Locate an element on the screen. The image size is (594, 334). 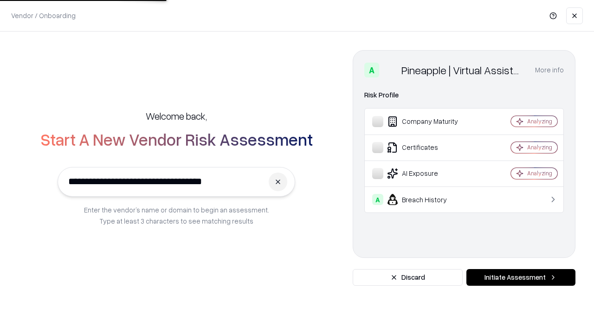
button: Initiate Assessment is located at coordinates (521, 278).